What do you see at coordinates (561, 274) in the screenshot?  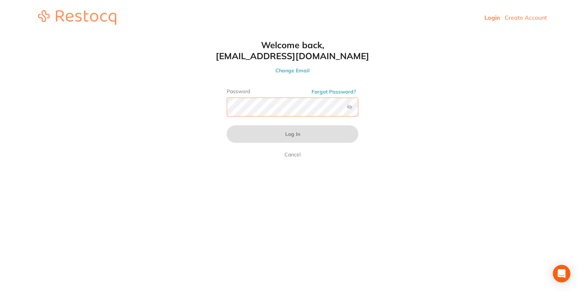 I see `div: Open Intercom Messenger` at bounding box center [561, 274].